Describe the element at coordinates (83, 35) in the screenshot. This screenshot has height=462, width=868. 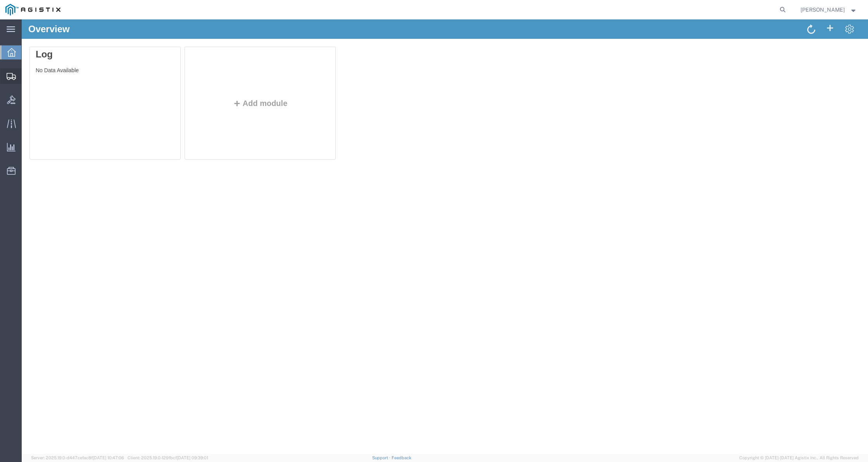
I see `div: Log` at that location.